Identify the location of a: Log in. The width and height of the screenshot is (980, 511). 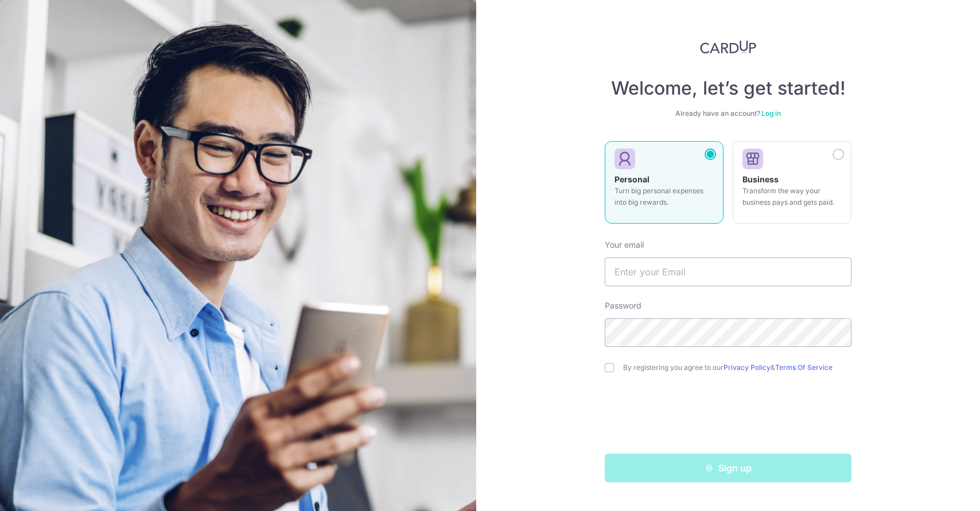
(771, 113).